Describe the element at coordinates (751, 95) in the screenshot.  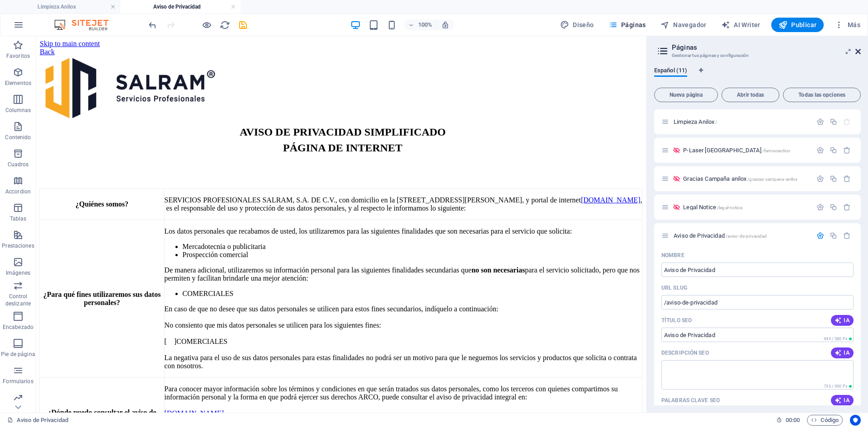
I see `button: Abrir todas` at that location.